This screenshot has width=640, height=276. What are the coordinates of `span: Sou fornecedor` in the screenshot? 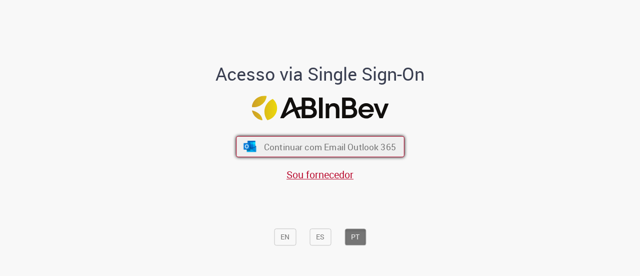 It's located at (320, 174).